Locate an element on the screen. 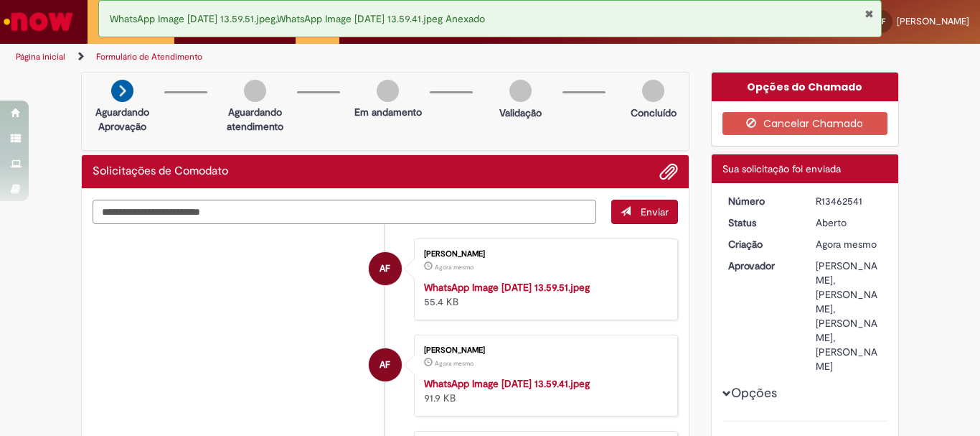 Image resolution: width=980 pixels, height=436 pixels. p: Concluído is located at coordinates (653, 113).